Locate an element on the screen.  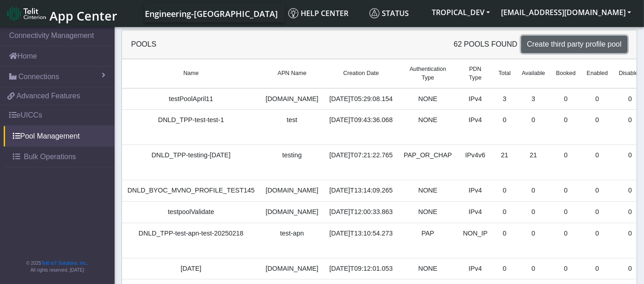
a: Pool Management is located at coordinates (59, 137).